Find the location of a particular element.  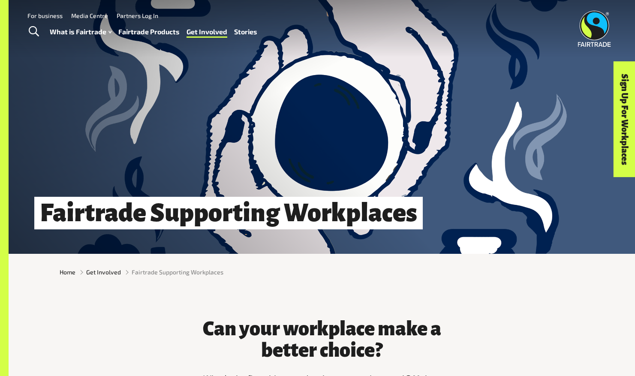

a: Toggle Search is located at coordinates (33, 32).